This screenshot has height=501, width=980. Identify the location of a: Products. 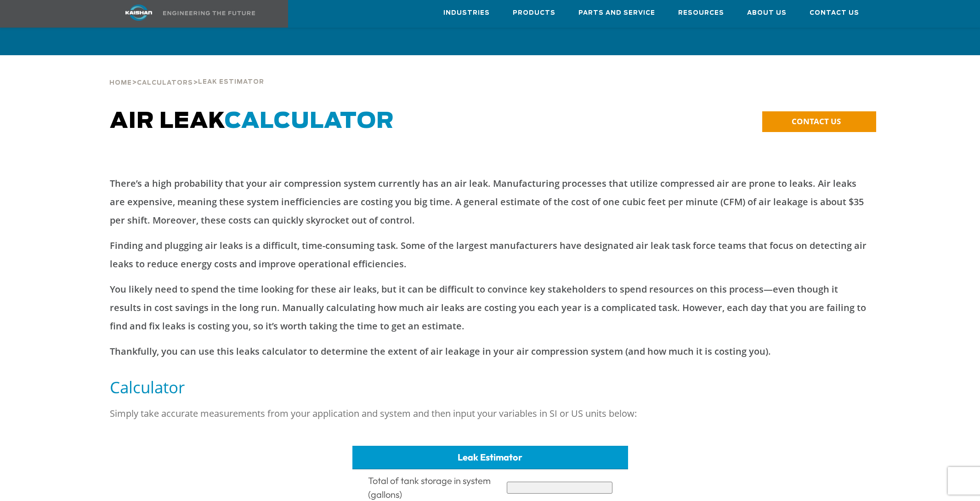
(534, 13).